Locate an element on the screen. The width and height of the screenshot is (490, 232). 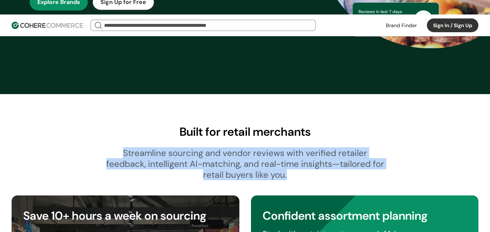
div: Confident assortment planning is located at coordinates (365, 216).